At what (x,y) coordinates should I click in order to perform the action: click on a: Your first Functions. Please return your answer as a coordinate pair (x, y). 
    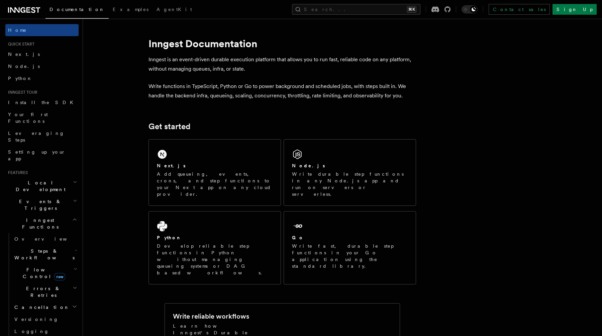
    Looking at the image, I should click on (42, 118).